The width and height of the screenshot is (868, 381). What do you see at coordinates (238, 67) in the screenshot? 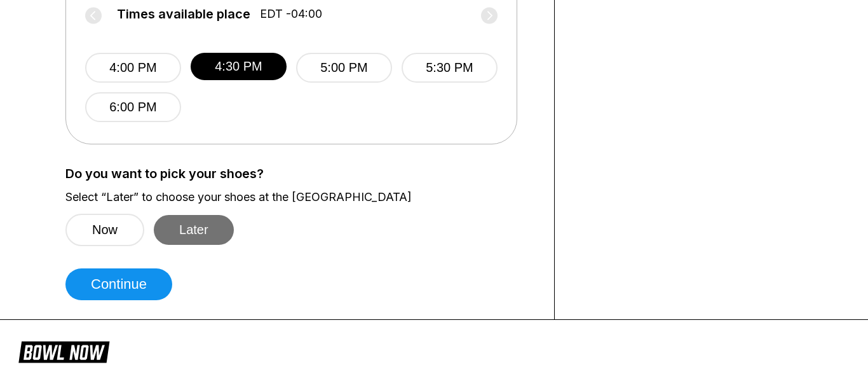
I see `button: 4:30 PM` at bounding box center [238, 67].